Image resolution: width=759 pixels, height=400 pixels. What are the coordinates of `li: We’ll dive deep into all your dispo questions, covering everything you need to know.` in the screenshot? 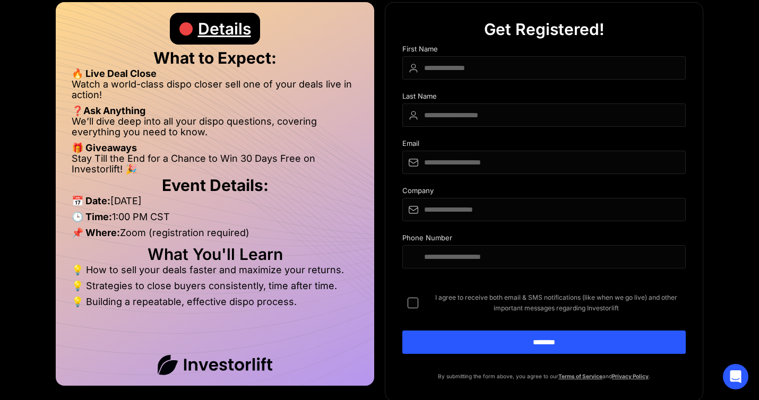 It's located at (215, 129).